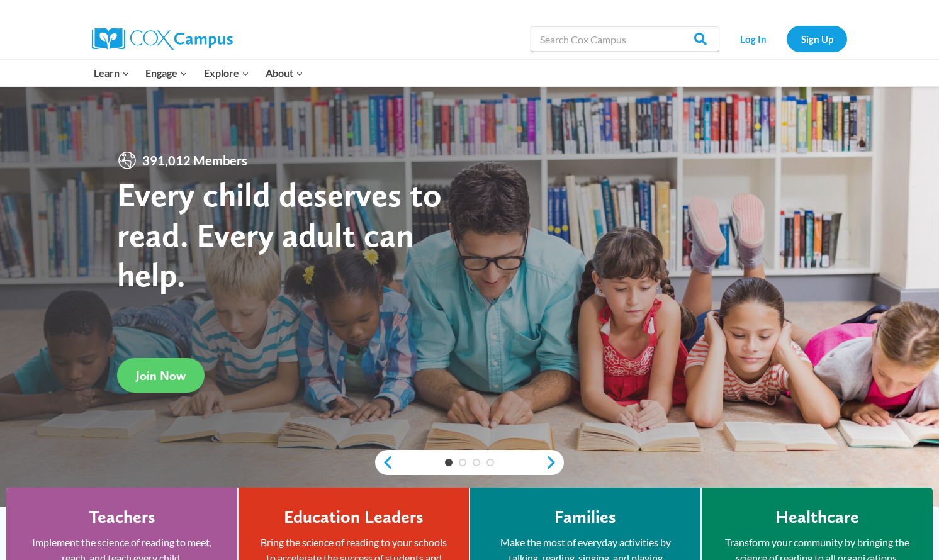  What do you see at coordinates (279, 234) in the screenshot?
I see `strong: Every child deserves to read. Every adult can help.` at bounding box center [279, 234].